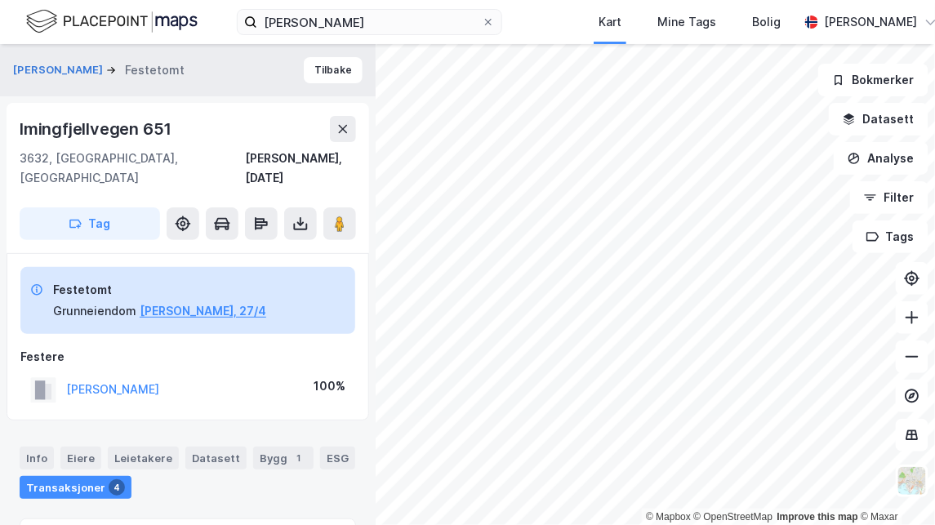 This screenshot has width=935, height=525. What do you see at coordinates (881, 158) in the screenshot?
I see `button: Analyse` at bounding box center [881, 158].